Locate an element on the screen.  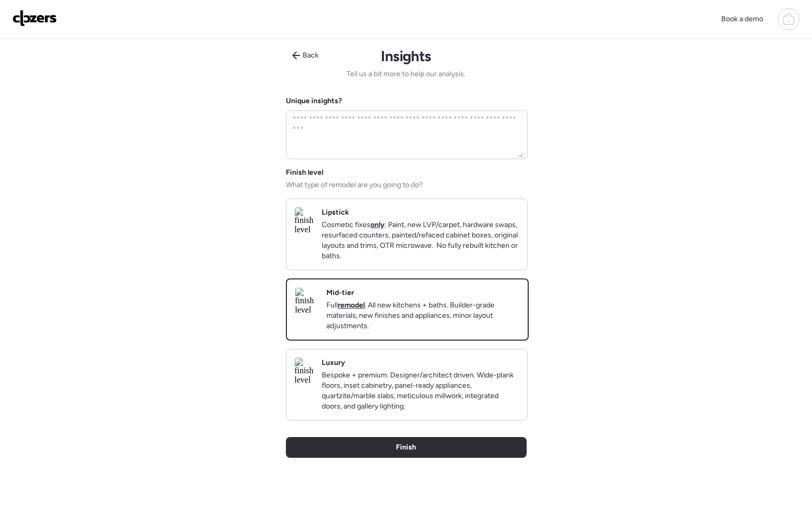
p: Full . All new kitchens + baths. Builder-grade materials, new finishes and appliances, minor layo... is located at coordinates (423, 316).